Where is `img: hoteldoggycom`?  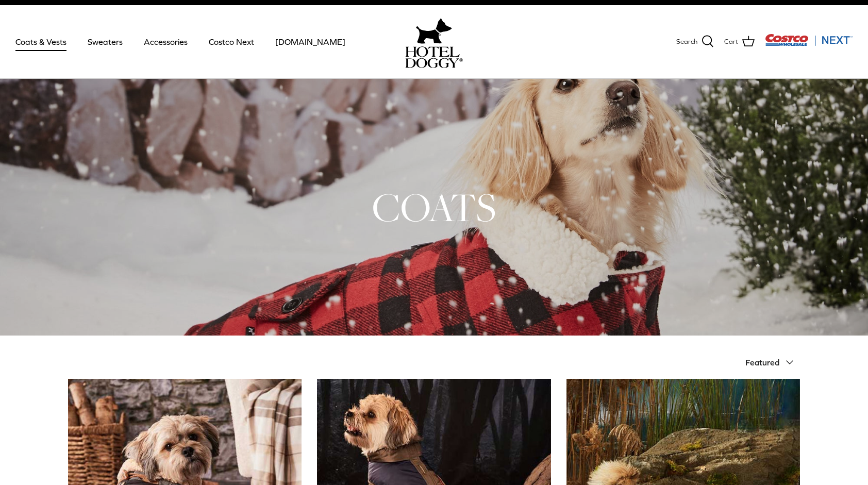
img: hoteldoggycom is located at coordinates (434, 57).